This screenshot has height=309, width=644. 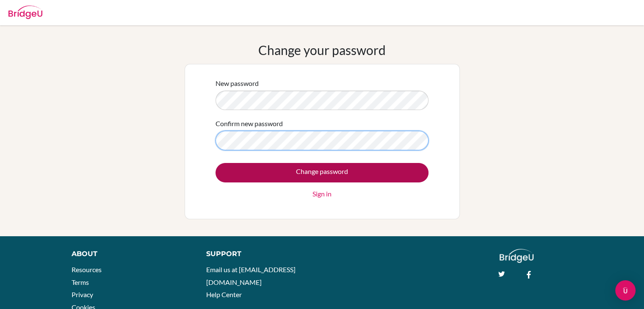 I want to click on div: About, so click(x=130, y=254).